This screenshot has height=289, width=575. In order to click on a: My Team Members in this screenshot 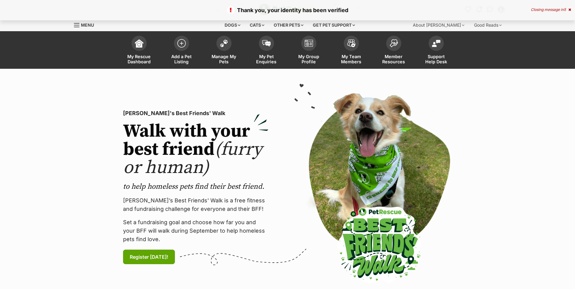, I will do `click(351, 51)`.